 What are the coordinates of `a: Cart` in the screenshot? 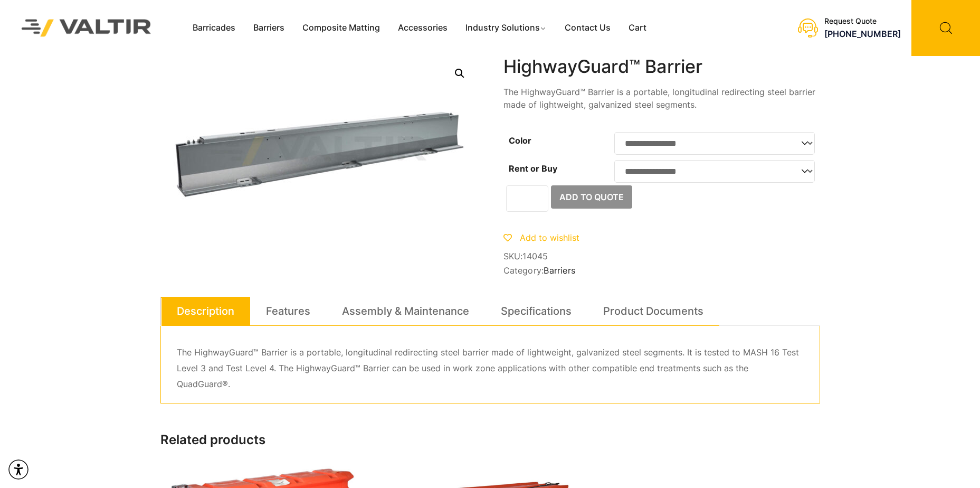 It's located at (638, 28).